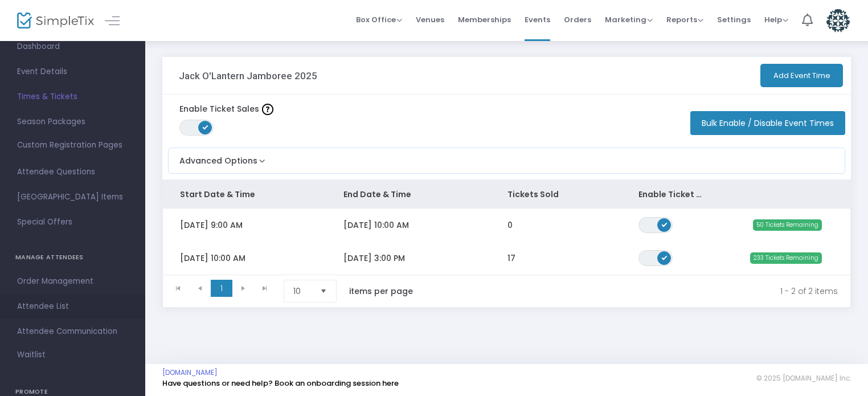  What do you see at coordinates (302, 291) in the screenshot?
I see `span: 10` at bounding box center [302, 291].